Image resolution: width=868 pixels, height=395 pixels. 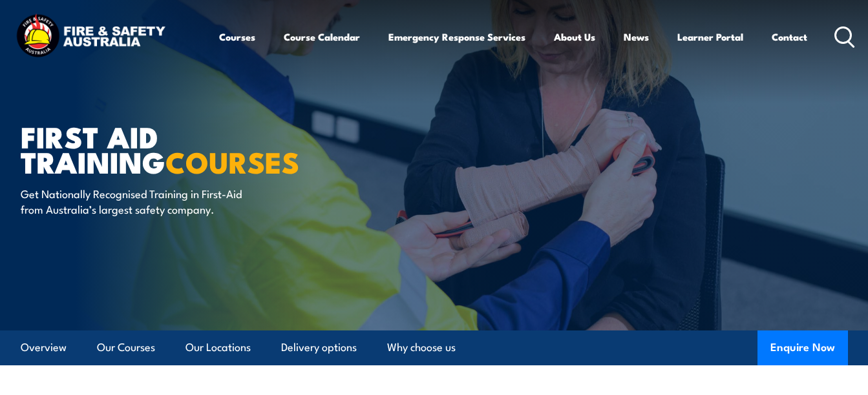 I want to click on h1: First Aid Training, so click(x=181, y=149).